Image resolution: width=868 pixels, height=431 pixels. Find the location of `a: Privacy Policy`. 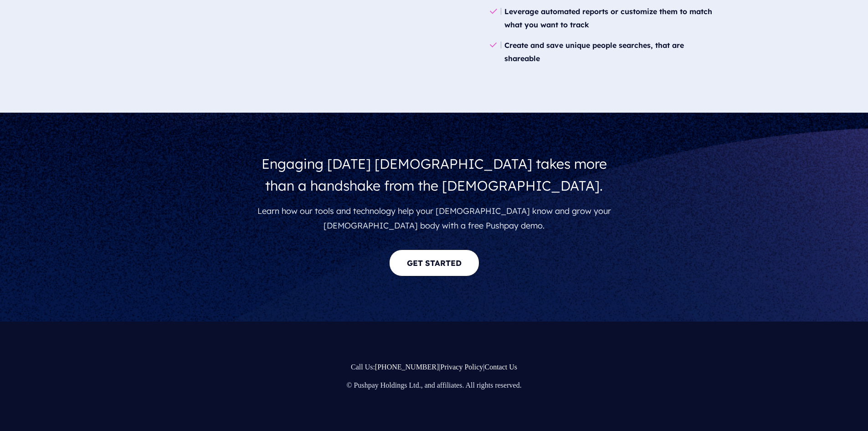

a: Privacy Policy is located at coordinates (462, 366).